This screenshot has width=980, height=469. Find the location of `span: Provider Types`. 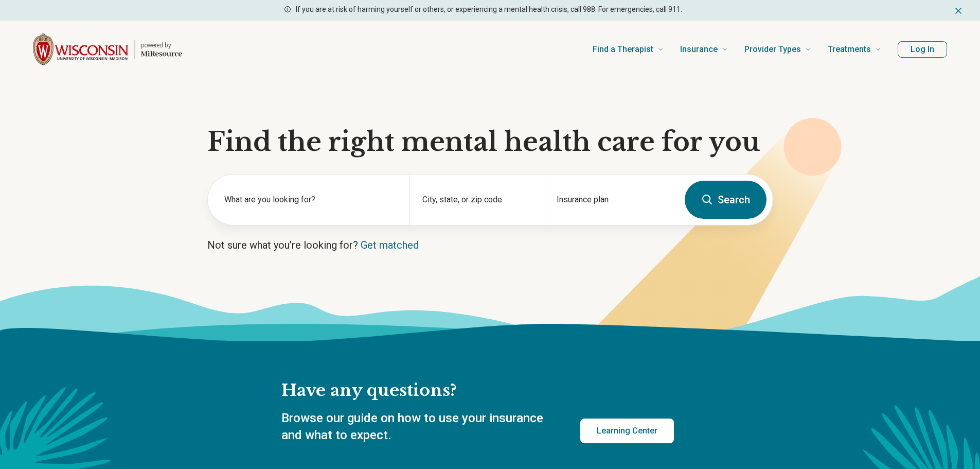

span: Provider Types is located at coordinates (773, 50).